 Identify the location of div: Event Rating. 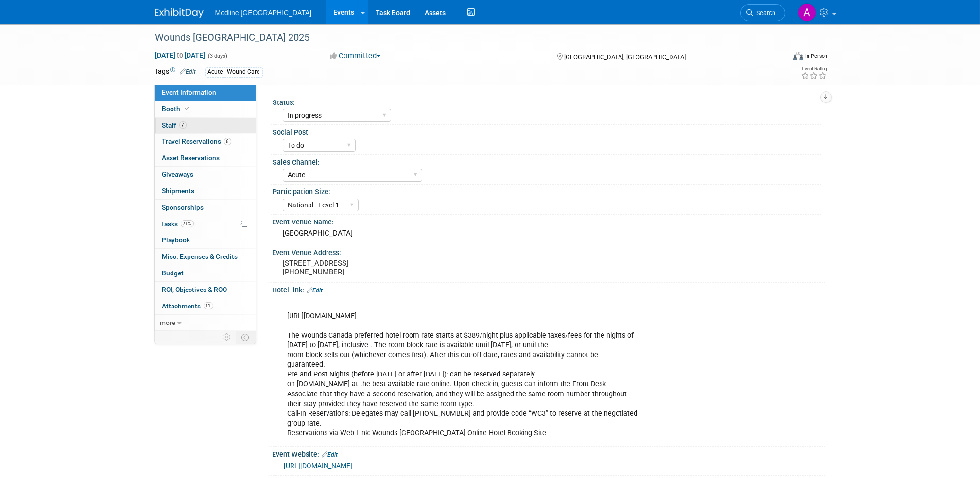
(814, 69).